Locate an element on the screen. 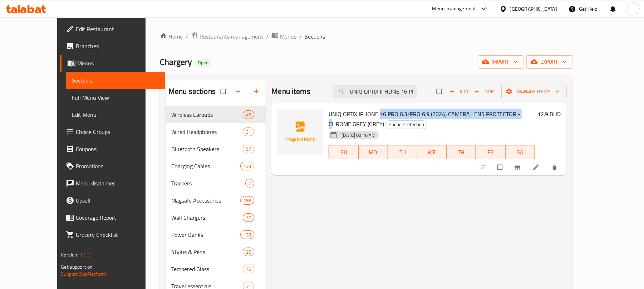 This screenshot has height=289, width=644. a: Support.OpsPlatform is located at coordinates (83, 274).